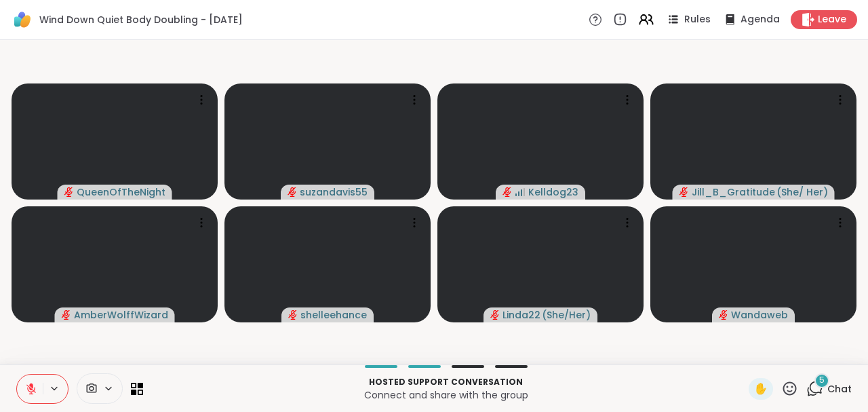 This screenshot has height=412, width=868. What do you see at coordinates (521, 315) in the screenshot?
I see `span: Linda22` at bounding box center [521, 315].